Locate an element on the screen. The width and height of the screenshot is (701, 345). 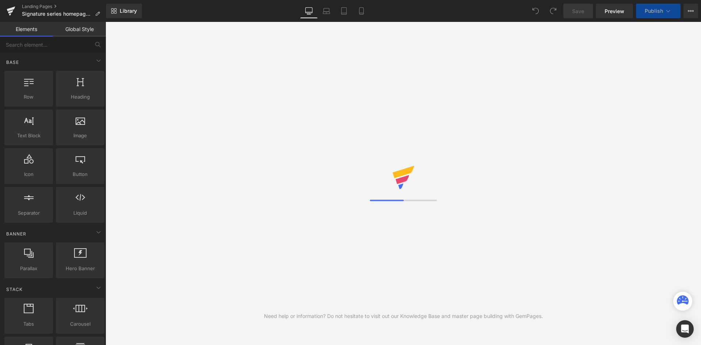
a: Mobile is located at coordinates (361, 11).